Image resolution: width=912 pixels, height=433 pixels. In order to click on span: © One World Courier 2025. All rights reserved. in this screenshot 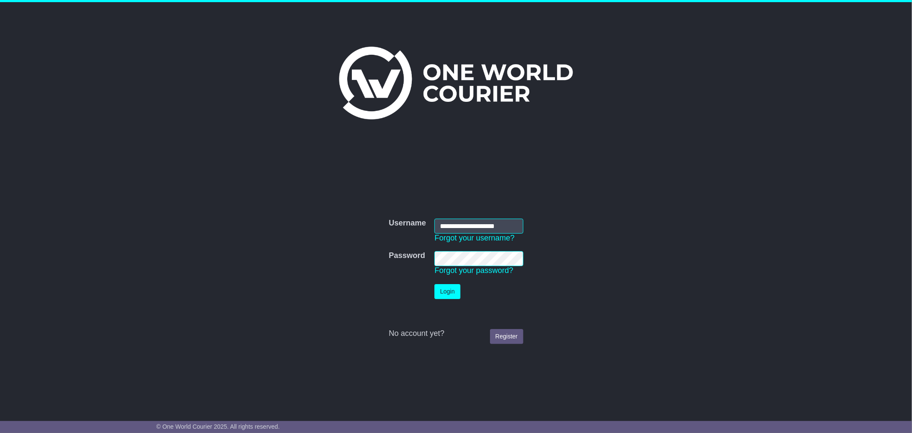, I will do `click(218, 426)`.